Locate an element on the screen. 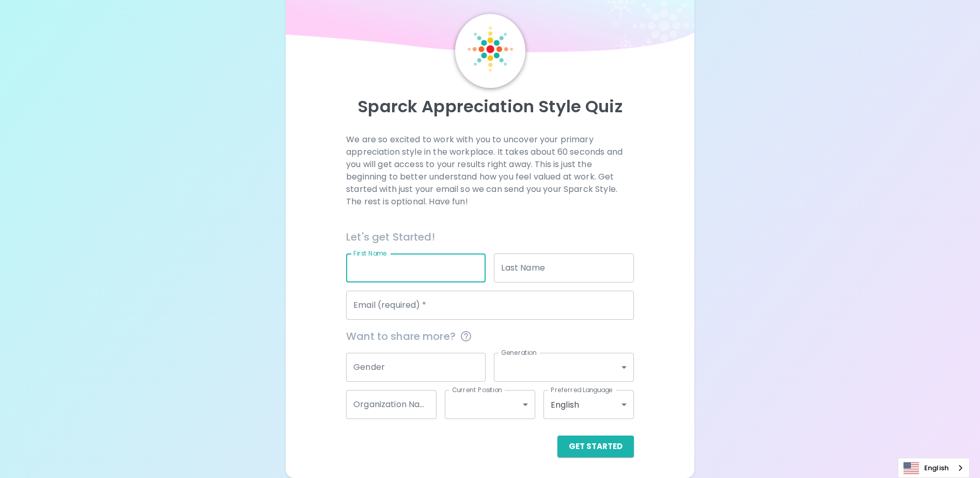  img: Sparck Logo is located at coordinates (490, 49).